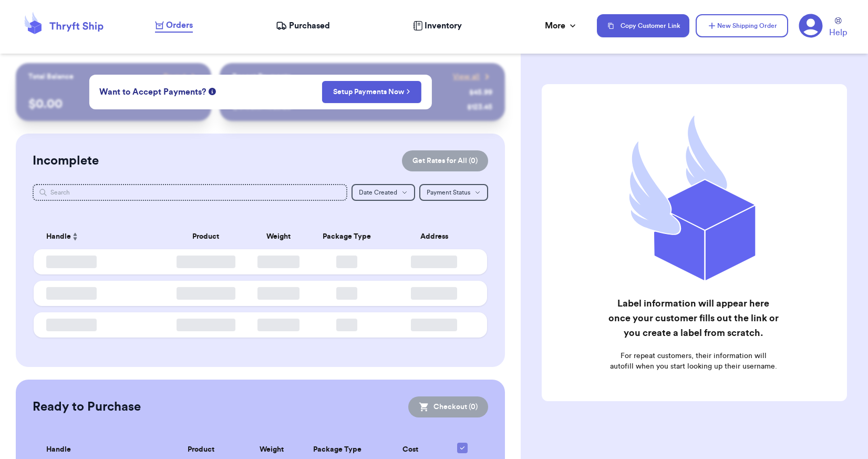  Describe the element at coordinates (175, 77) in the screenshot. I see `span: Payout` at that location.